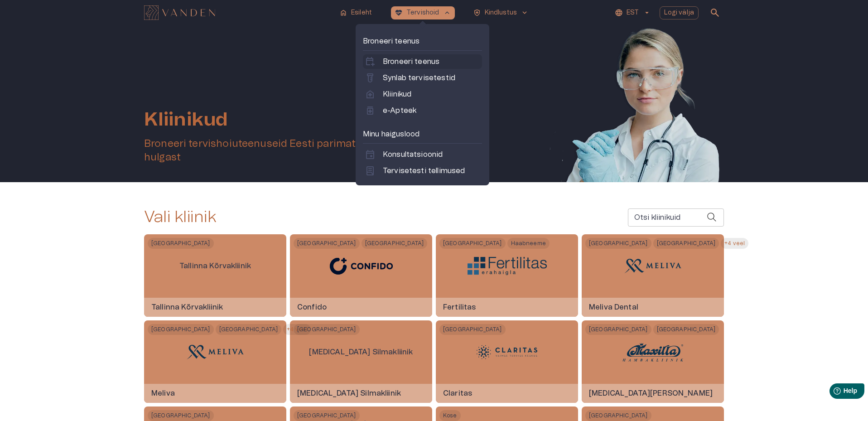  What do you see at coordinates (356, 13) in the screenshot?
I see `a: homeEsileht` at bounding box center [356, 13].